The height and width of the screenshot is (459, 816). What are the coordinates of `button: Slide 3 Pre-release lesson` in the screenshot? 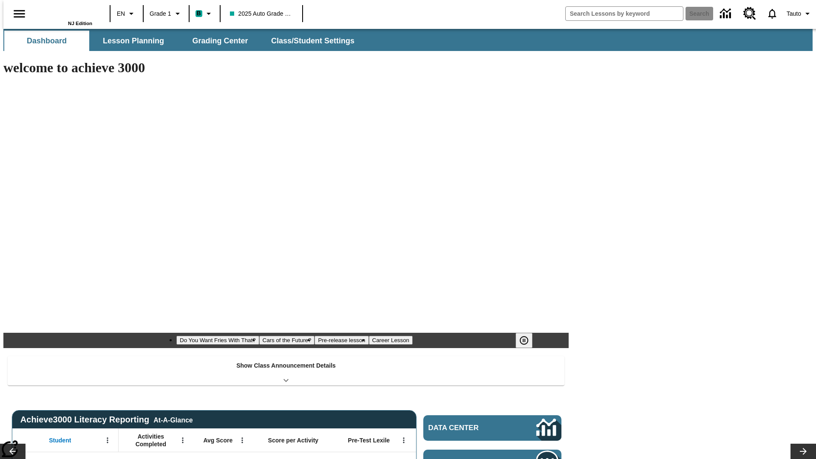 It's located at (341, 340).